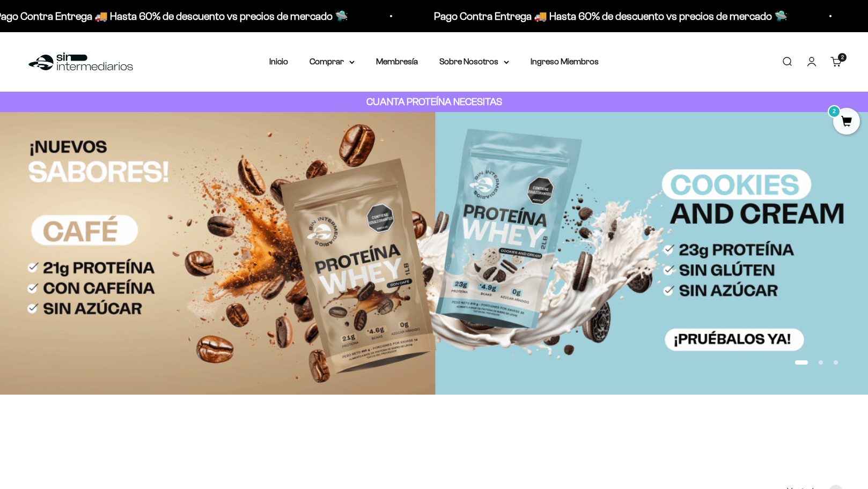 The height and width of the screenshot is (489, 868). What do you see at coordinates (607, 16) in the screenshot?
I see `p: Pago Contra Entrega 🚚 Hasta 60% de descuento vs precios de mercado 🛸` at bounding box center [607, 16].